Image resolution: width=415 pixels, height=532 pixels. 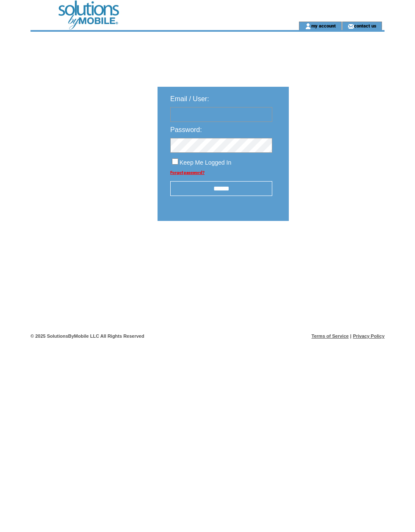 I want to click on img: transparent.png, so click(x=334, y=247).